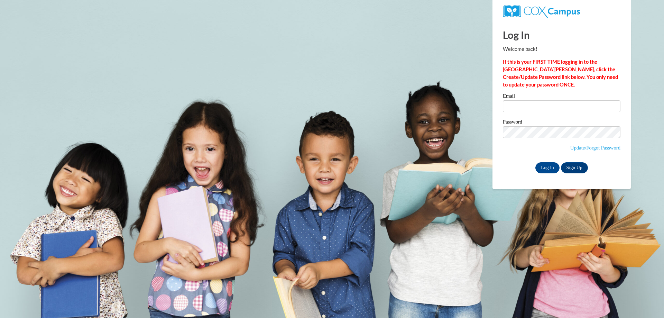 The width and height of the screenshot is (664, 318). I want to click on h1: Log In, so click(561, 35).